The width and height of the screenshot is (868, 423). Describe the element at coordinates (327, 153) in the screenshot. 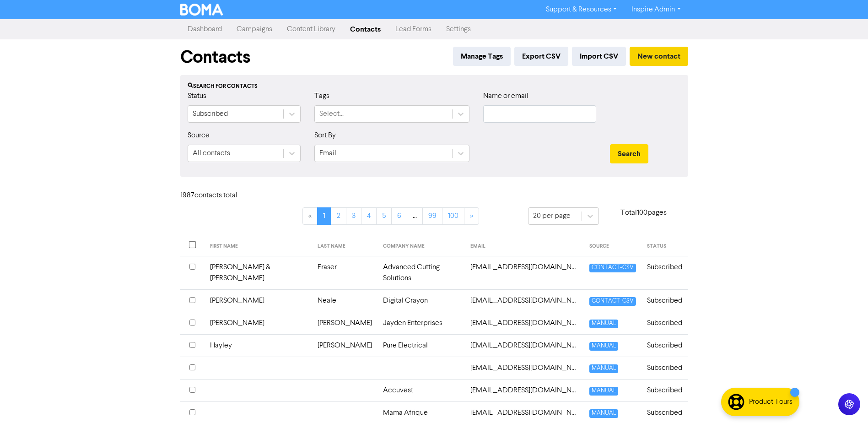

I see `div: Email` at that location.